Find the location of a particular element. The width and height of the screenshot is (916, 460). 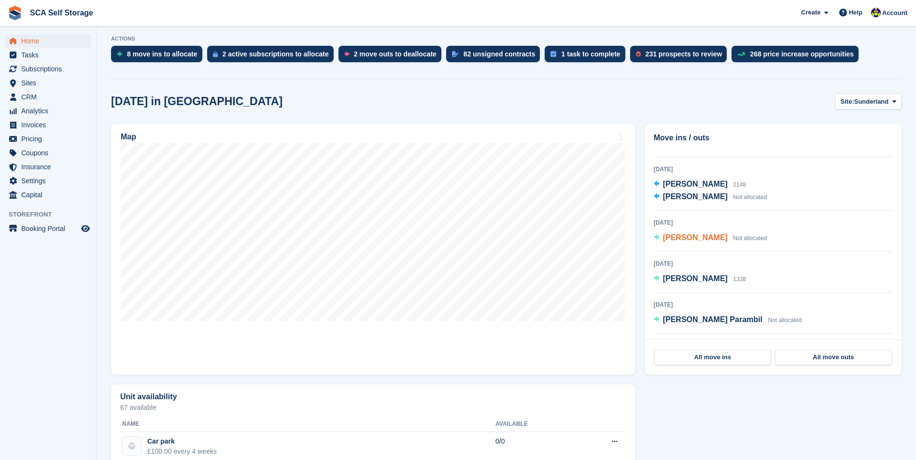

span: CRM is located at coordinates (50, 97).